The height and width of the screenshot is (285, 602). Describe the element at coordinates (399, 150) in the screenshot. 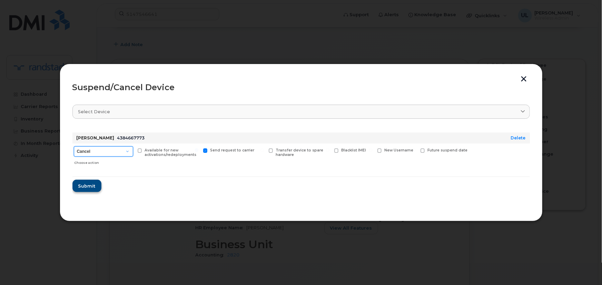

I see `span: New Username` at that location.